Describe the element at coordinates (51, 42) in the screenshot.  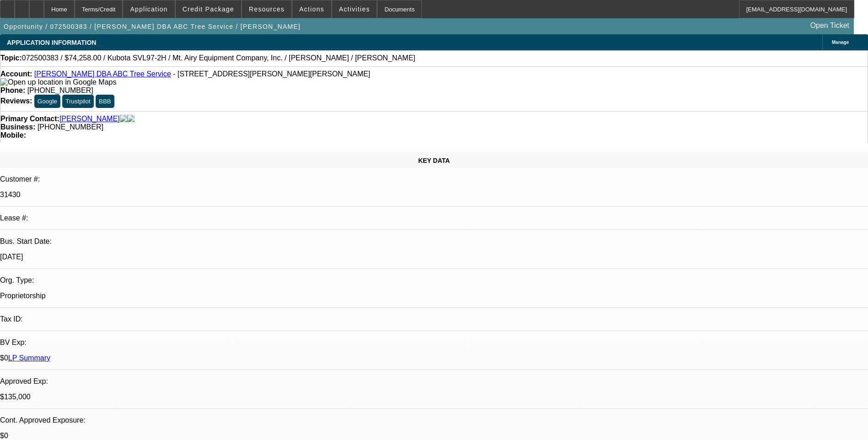
I see `span: APPLICATION INFORMATION` at that location.